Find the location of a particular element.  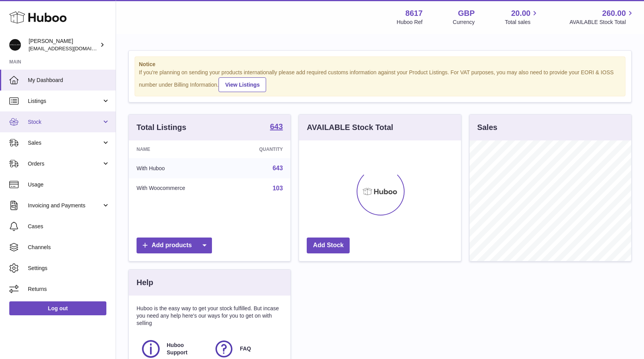

span: 20.00 is located at coordinates (521, 13).